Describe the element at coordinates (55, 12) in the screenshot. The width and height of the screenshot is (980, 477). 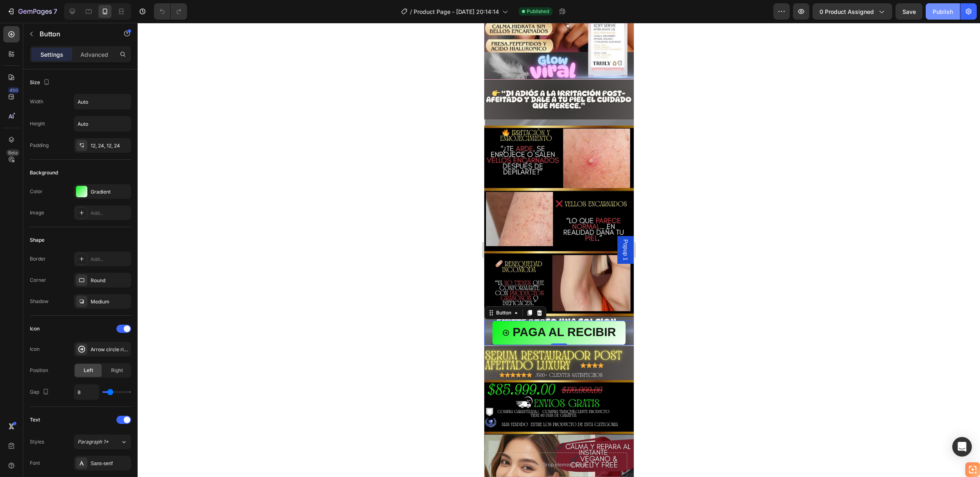
I see `p: 7` at that location.